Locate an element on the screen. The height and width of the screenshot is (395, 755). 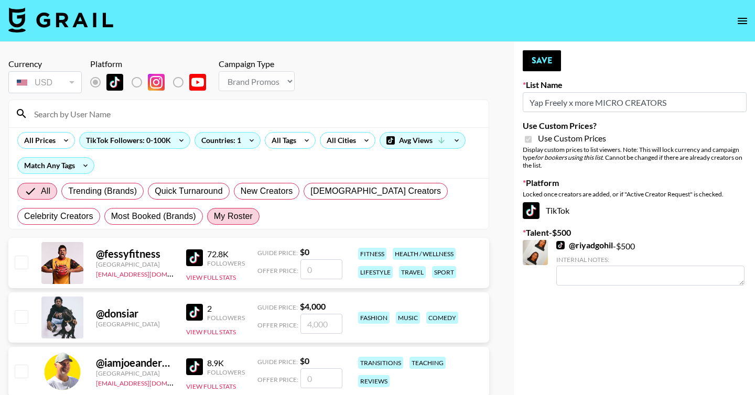
div: Internal Notes: is located at coordinates (650, 260).